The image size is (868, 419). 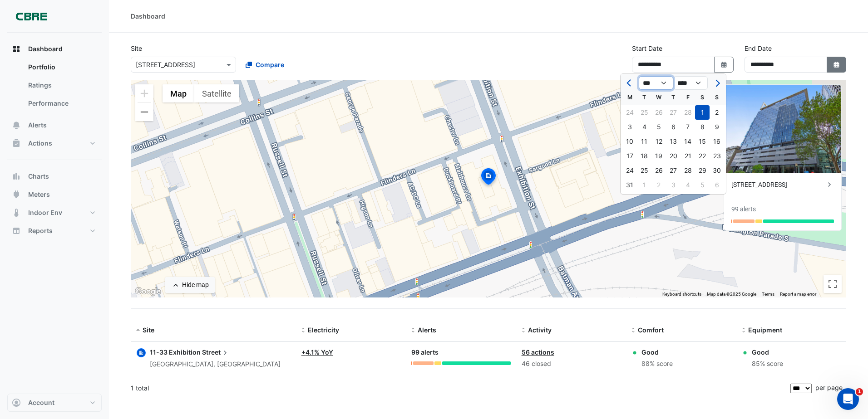 I want to click on button: Show street map, so click(x=178, y=94).